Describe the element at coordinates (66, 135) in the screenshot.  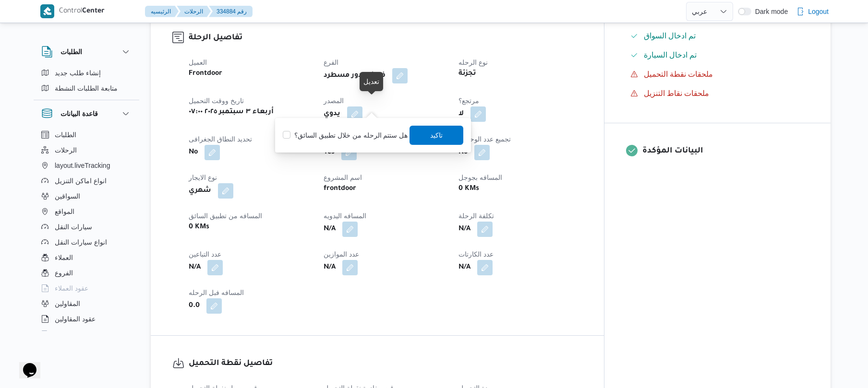
I see `span: الطلبات` at that location.